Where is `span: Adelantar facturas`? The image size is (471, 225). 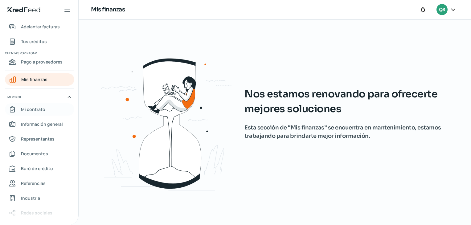 span: Adelantar facturas is located at coordinates (40, 27).